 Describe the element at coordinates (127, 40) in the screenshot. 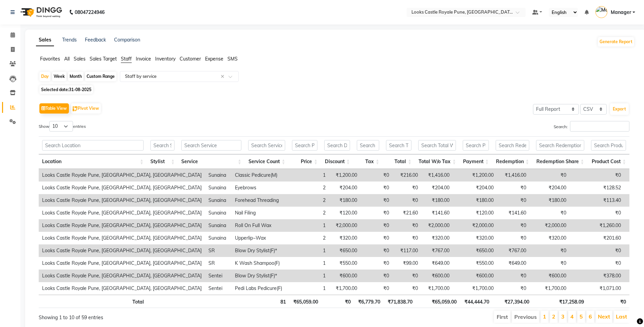

I see `a: Comparison` at that location.